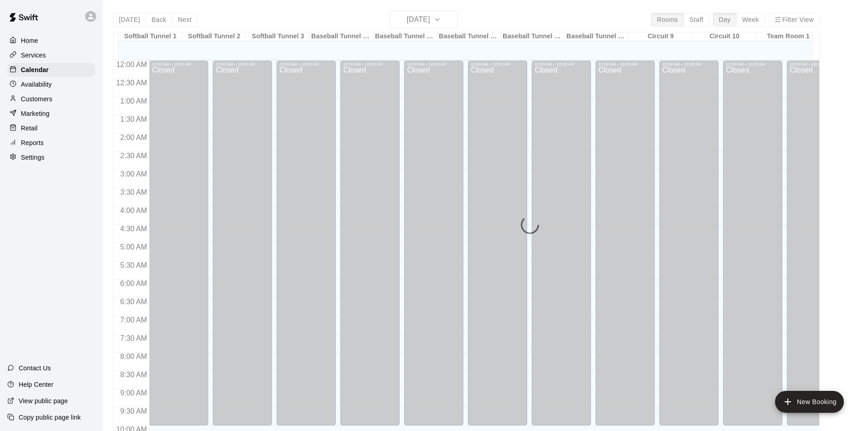  Describe the element at coordinates (51, 157) in the screenshot. I see `div: Settings` at that location.